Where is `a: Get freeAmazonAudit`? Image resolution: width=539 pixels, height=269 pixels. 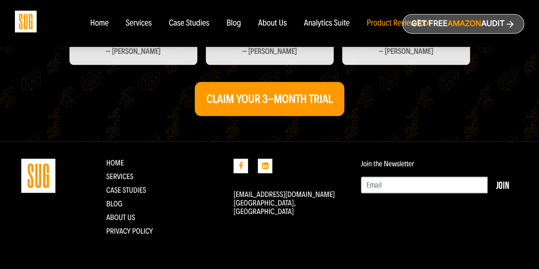
a: Get freeAmazonAudit is located at coordinates (463, 24).